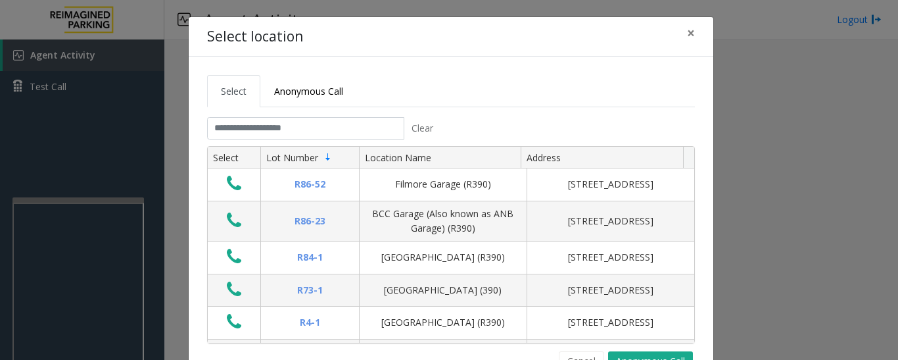 The image size is (898, 360). Describe the element at coordinates (310, 290) in the screenshot. I see `div: R73-1` at that location.